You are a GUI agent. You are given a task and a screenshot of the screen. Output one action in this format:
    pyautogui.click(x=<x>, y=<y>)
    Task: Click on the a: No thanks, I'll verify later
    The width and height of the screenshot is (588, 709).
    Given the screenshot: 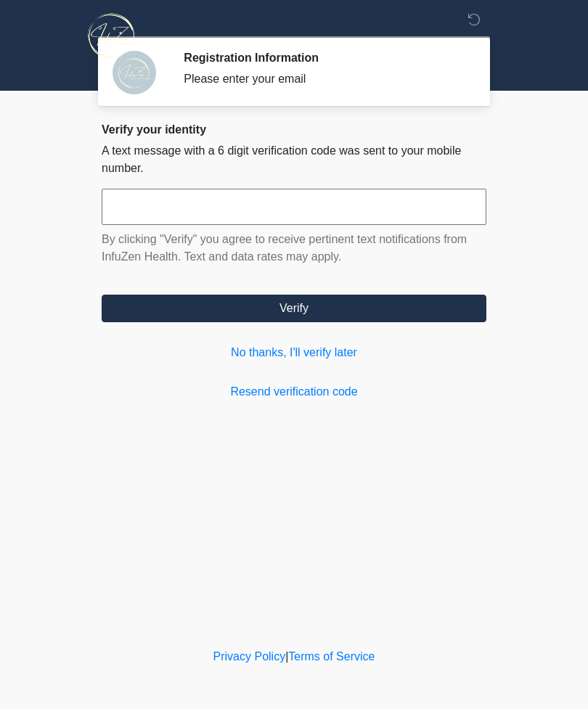 What is the action you would take?
    pyautogui.click(x=294, y=352)
    